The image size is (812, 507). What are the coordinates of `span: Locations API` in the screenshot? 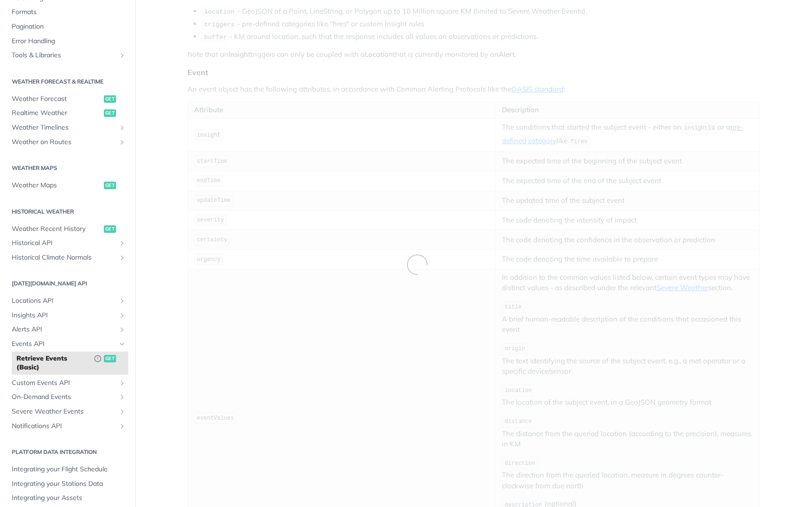 It's located at (64, 301).